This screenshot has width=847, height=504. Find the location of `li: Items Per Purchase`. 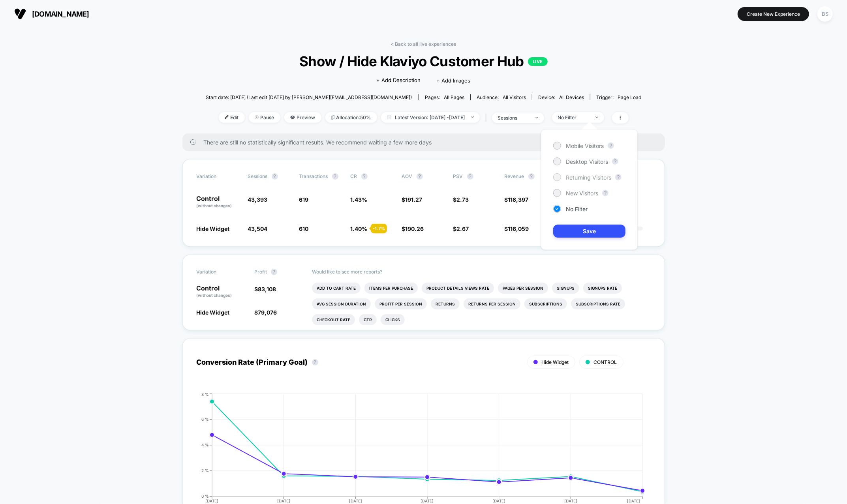

li: Items Per Purchase is located at coordinates (391, 288).